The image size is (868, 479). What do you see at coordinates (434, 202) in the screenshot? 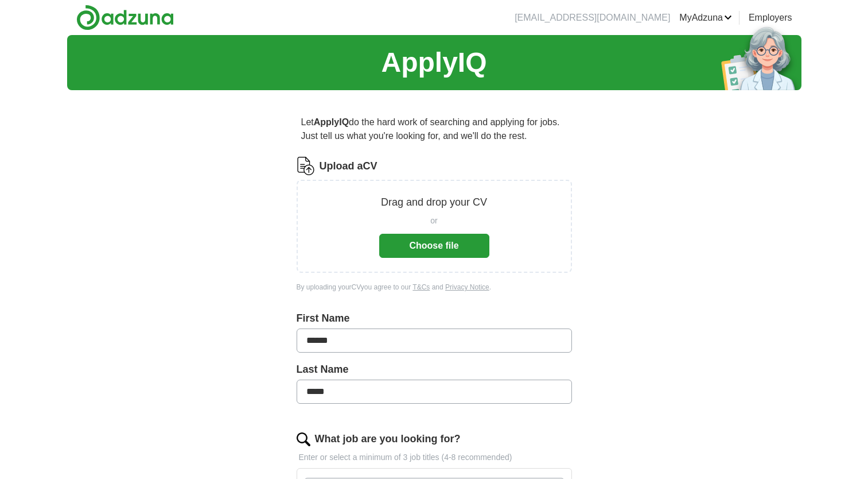
I see `p: Drag and drop your CV` at bounding box center [434, 202].